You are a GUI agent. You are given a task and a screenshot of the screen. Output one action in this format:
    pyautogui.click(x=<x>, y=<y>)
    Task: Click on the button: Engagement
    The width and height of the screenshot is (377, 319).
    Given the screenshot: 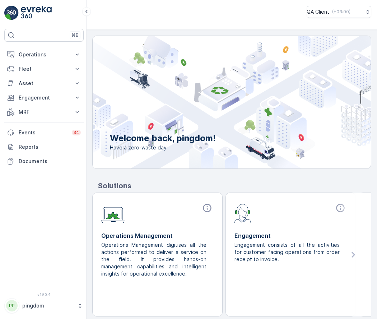 What is the action you would take?
    pyautogui.click(x=44, y=98)
    